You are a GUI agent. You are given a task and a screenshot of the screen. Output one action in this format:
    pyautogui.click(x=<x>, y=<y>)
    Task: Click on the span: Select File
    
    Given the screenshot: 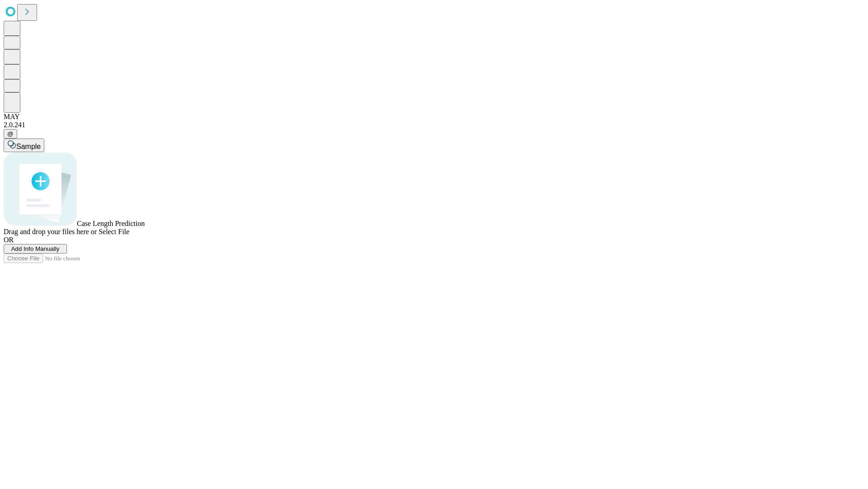 What is the action you would take?
    pyautogui.click(x=114, y=231)
    